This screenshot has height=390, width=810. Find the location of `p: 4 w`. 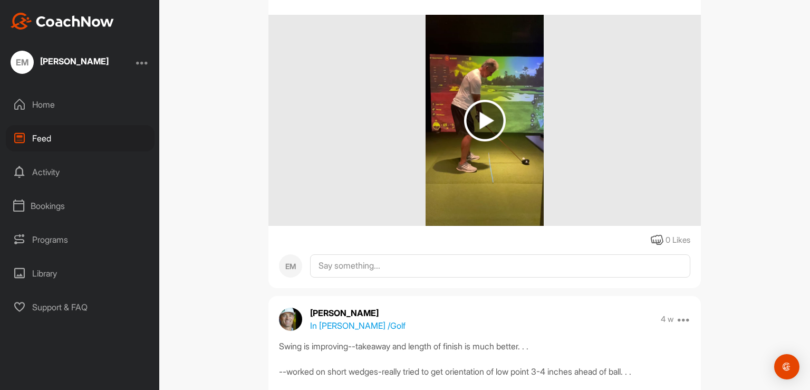

p: 4 w is located at coordinates (667, 319).